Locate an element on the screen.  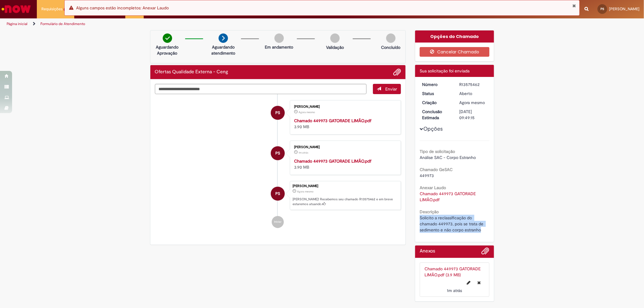
span: Requisições is located at coordinates (52, 9).